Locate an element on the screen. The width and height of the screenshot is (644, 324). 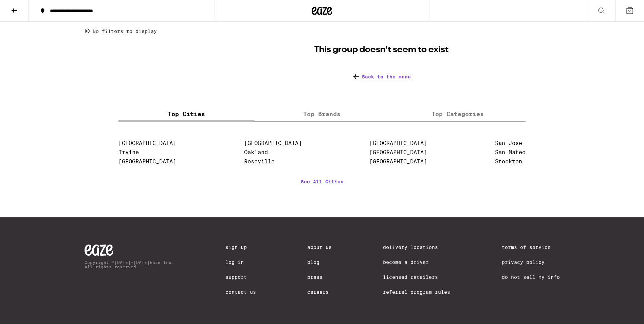
label: Top Brands is located at coordinates (322, 114).